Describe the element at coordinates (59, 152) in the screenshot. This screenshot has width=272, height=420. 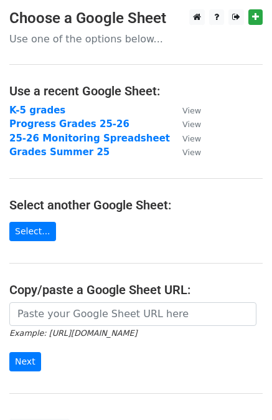
I see `strong: Grades Summer 25` at that location.